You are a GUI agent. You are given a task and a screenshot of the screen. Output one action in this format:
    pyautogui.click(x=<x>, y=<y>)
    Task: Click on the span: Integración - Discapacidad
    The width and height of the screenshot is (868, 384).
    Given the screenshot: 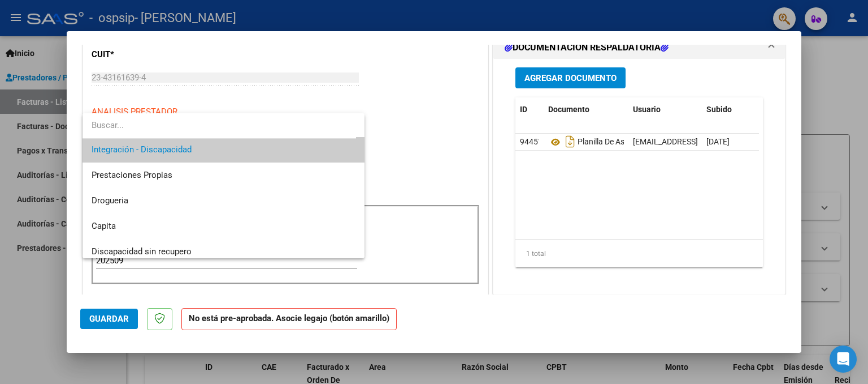 What is the action you would take?
    pyautogui.click(x=141, y=149)
    